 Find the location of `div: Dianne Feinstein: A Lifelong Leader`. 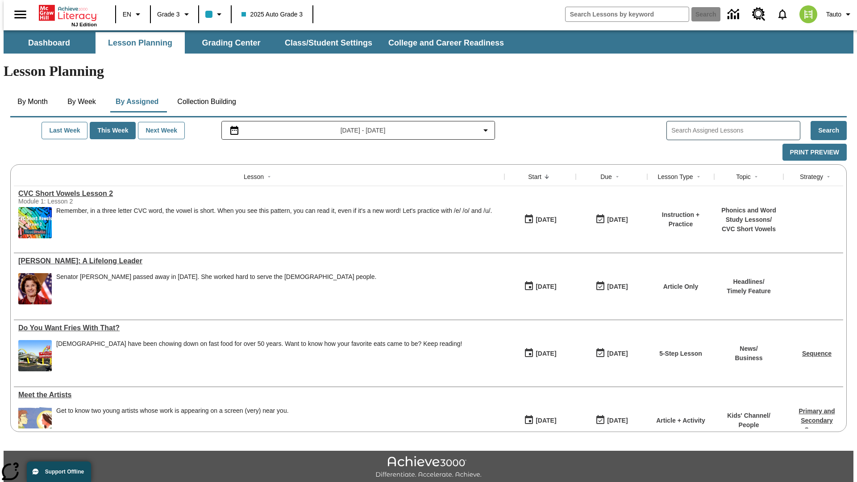

div: Dianne Feinstein: A Lifelong Leader is located at coordinates (259, 261).